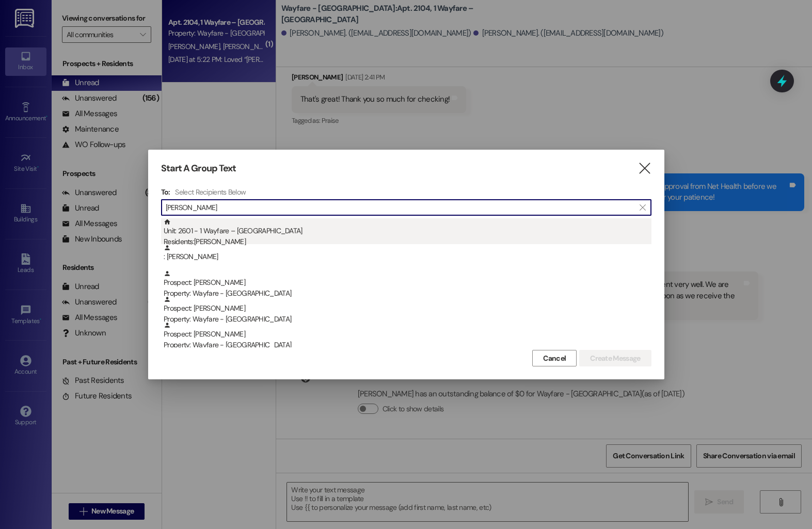  Describe the element at coordinates (643, 207) in the screenshot. I see `button: Clear text` at that location.